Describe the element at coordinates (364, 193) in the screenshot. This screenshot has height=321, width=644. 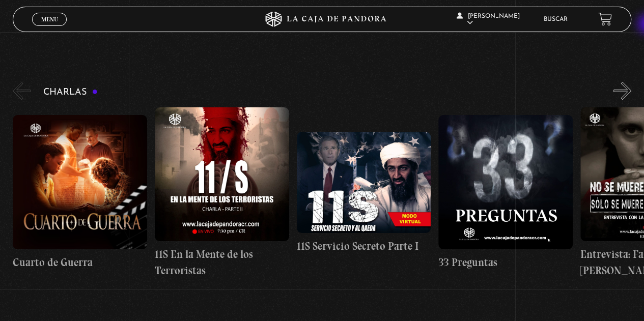
I see `a: 11S Servicio Secreto Parte I` at that location.